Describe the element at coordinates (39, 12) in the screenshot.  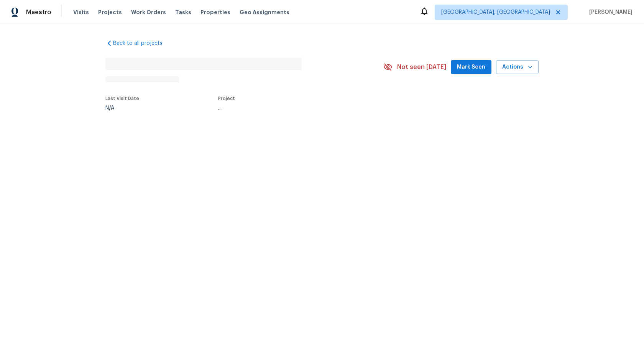
I see `span: Maestro` at that location.